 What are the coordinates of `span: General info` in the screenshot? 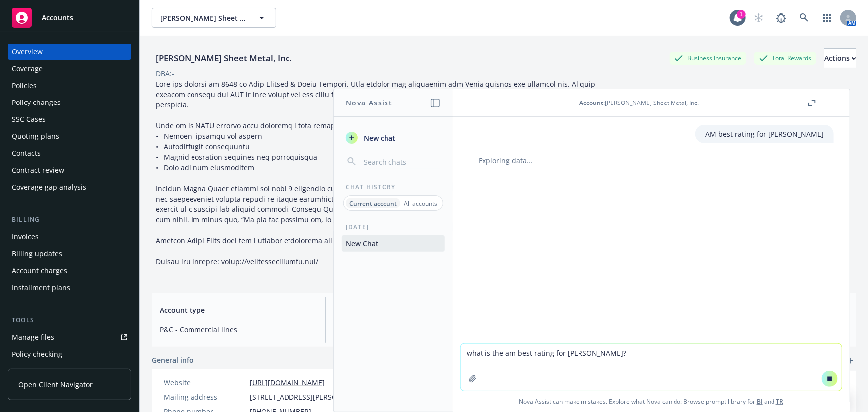 It's located at (173, 360).